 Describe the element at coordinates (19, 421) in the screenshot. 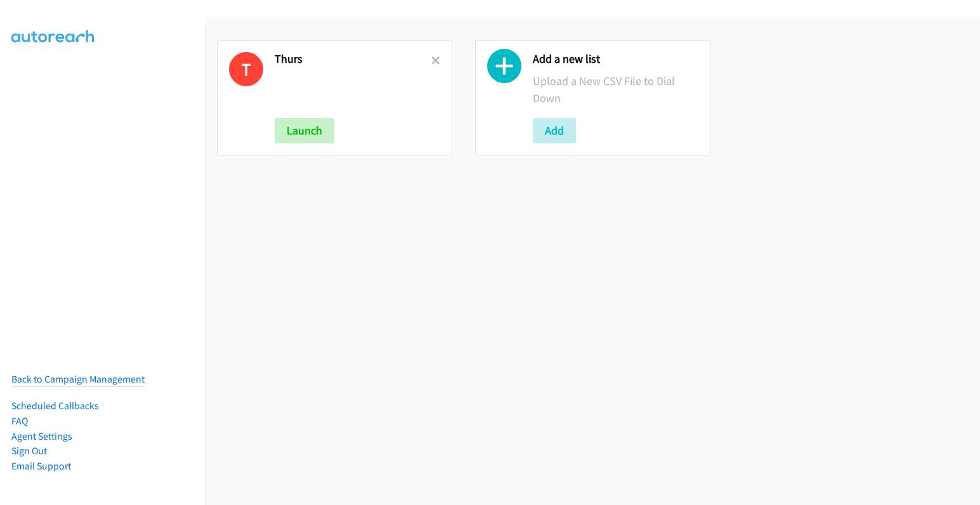

I see `a: FAQ` at that location.